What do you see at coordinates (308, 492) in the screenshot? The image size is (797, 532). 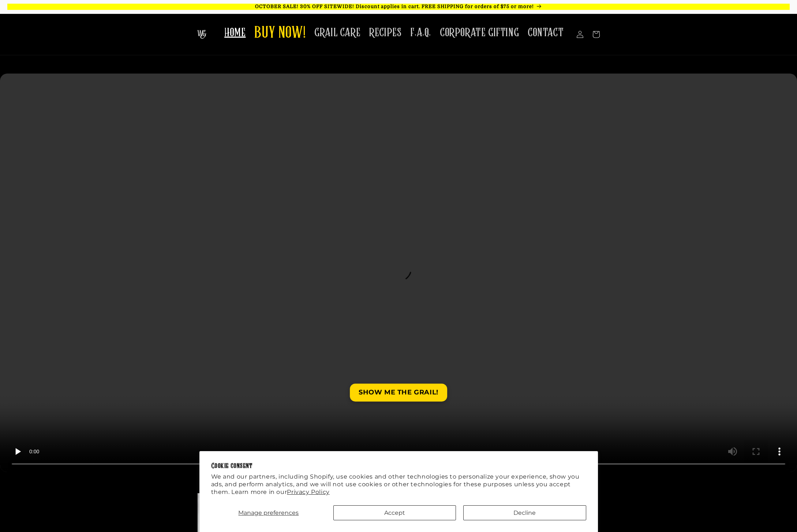 I see `a: Privacy Policy` at bounding box center [308, 492].